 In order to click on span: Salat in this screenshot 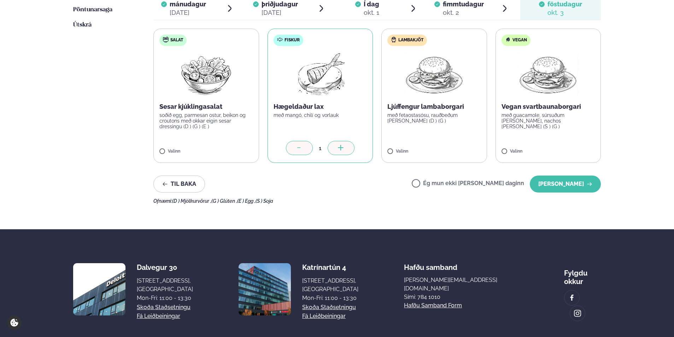, I will do `click(177, 40)`.